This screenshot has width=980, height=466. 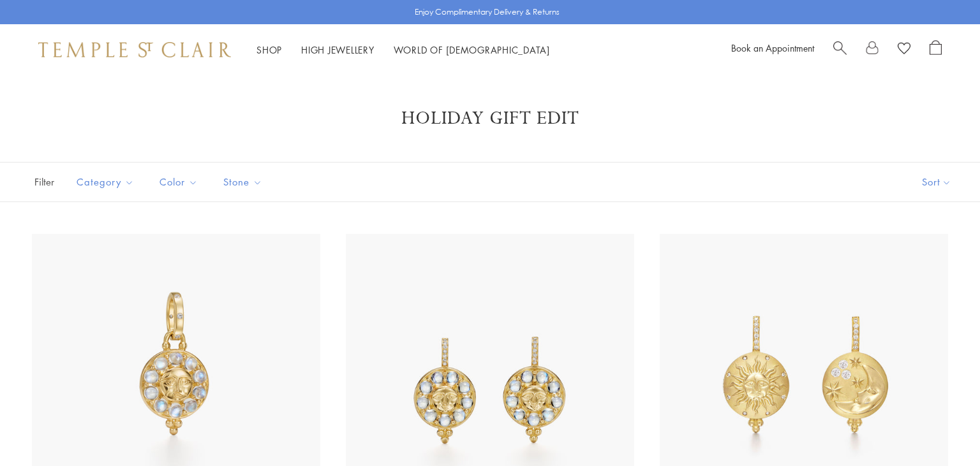 I want to click on a: Search, so click(x=840, y=50).